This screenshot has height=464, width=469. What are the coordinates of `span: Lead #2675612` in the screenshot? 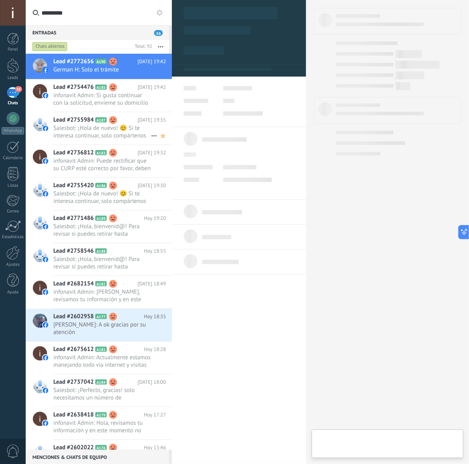 It's located at (73, 349).